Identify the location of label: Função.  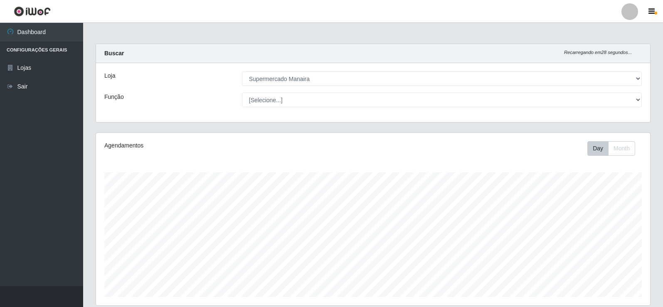
(114, 97).